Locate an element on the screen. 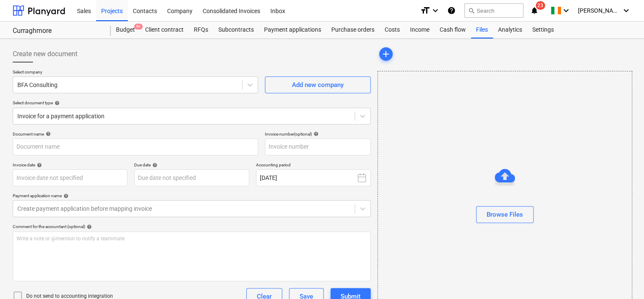 Image resolution: width=644 pixels, height=299 pixels. div: Invoice number (optional) is located at coordinates (318, 134).